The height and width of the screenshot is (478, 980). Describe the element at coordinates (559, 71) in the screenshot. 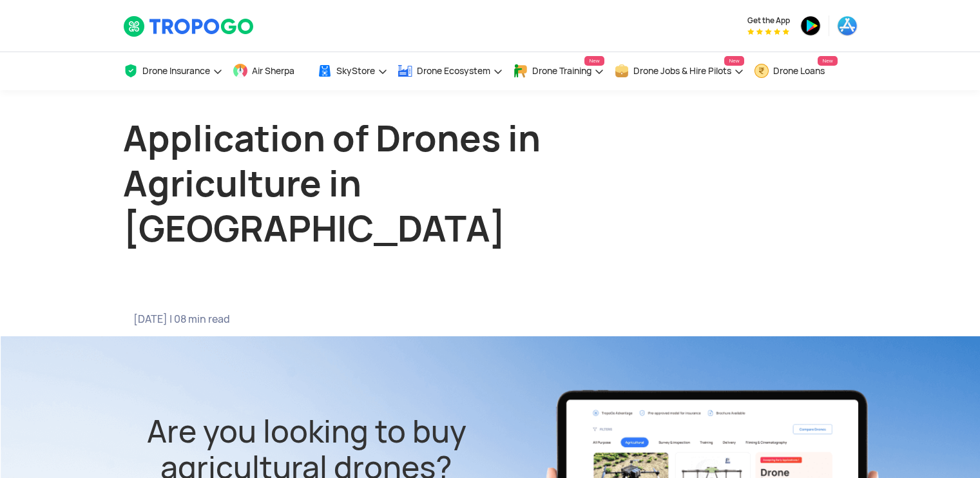

I see `a: Drone TrainingNew` at that location.